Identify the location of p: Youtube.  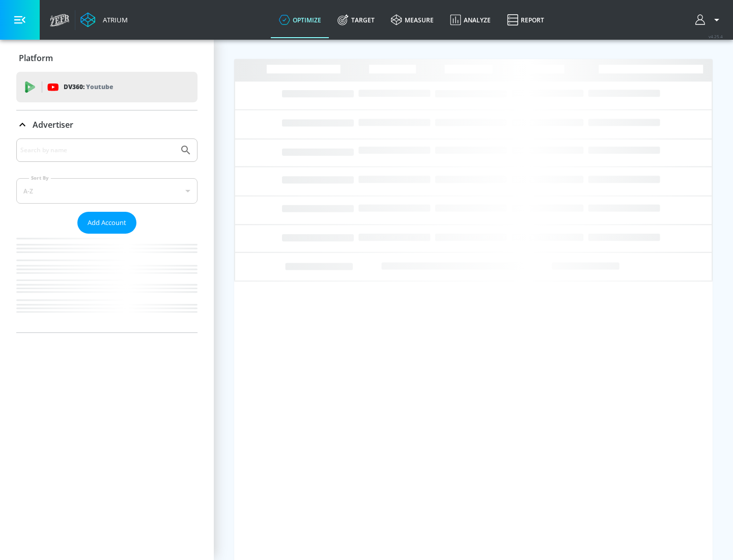
(99, 86).